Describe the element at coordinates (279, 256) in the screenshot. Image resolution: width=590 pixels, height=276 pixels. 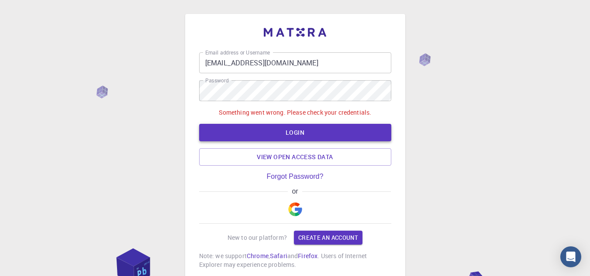
I see `a: Safari` at that location.